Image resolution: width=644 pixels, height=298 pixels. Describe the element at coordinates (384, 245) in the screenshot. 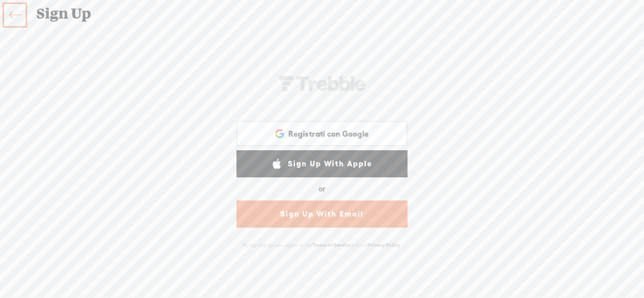

I see `a: Privacy Policy` at that location.